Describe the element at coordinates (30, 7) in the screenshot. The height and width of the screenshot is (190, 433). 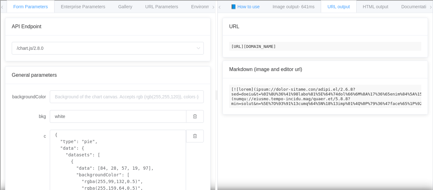
I see `span: Form Parameters` at that location.